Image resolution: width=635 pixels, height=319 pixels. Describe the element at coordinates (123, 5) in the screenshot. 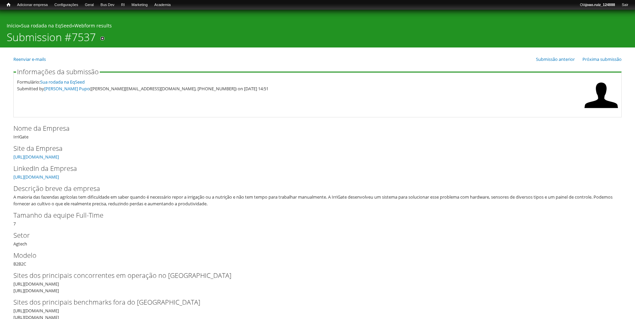

I see `a: RI` at that location.